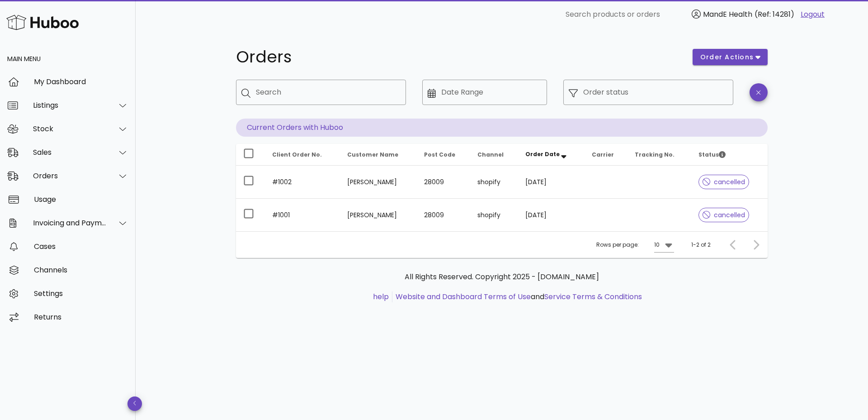 The height and width of the screenshot is (420, 868). What do you see at coordinates (81, 269) in the screenshot?
I see `div: Channels` at bounding box center [81, 269].